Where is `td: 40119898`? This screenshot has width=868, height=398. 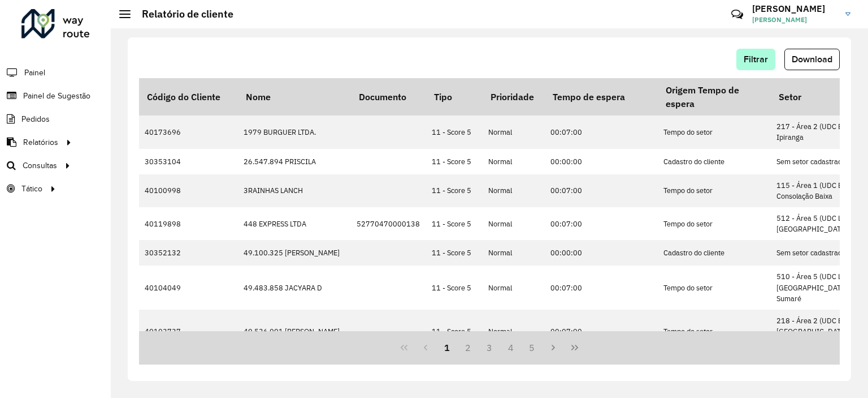 td: 40119898 is located at coordinates (188, 224).